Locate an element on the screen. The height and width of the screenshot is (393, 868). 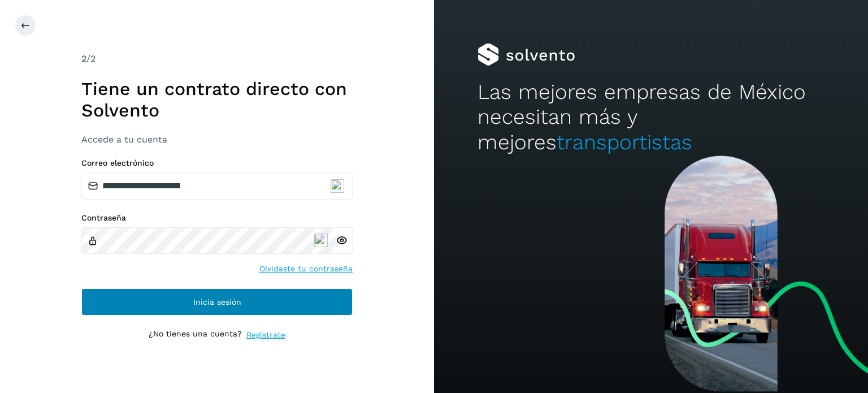
button: Inicia sesión is located at coordinates (217, 302).